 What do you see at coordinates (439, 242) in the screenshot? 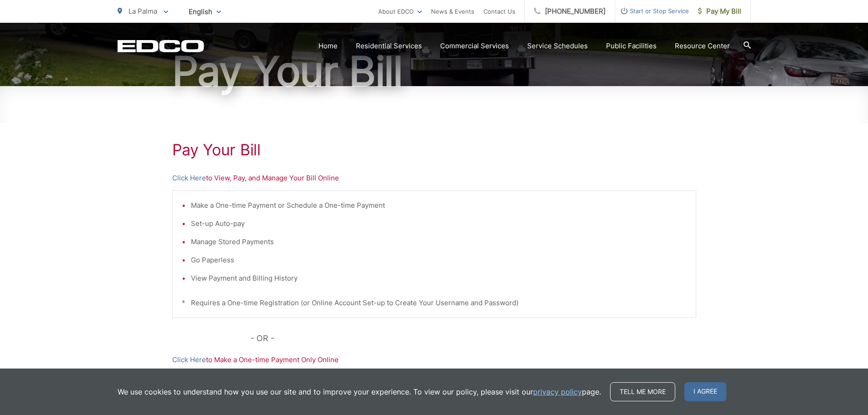
I see `li: Manage Stored Payments` at bounding box center [439, 242].